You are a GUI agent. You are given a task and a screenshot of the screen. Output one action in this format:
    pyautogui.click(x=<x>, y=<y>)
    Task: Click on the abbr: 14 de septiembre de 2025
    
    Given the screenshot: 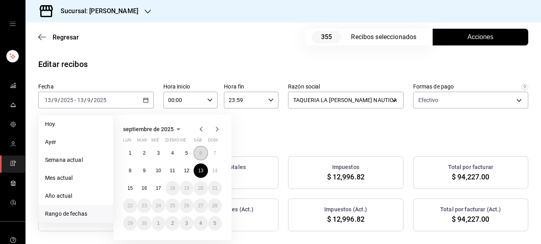 What is the action you would take?
    pyautogui.click(x=215, y=171)
    